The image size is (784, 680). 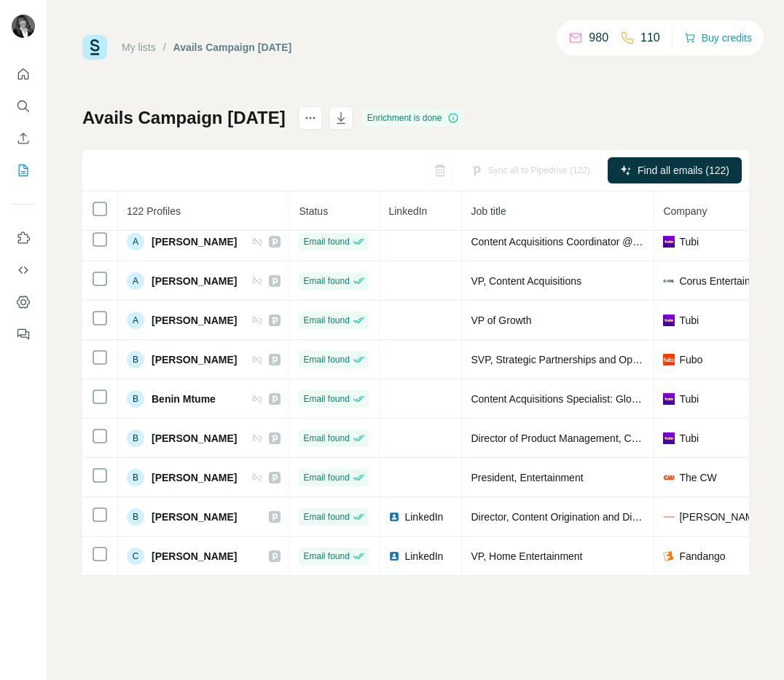 What do you see at coordinates (24, 74) in the screenshot?
I see `button: Quick start` at bounding box center [24, 74].